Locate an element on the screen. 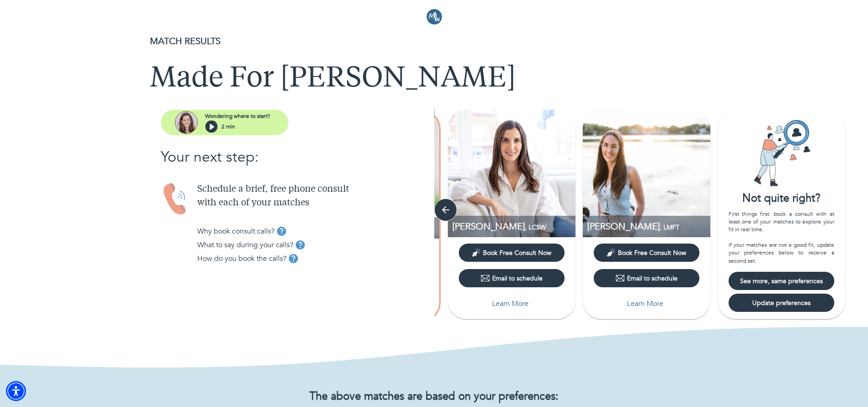 This screenshot has width=868, height=407. span: , LCSW is located at coordinates (536, 227).